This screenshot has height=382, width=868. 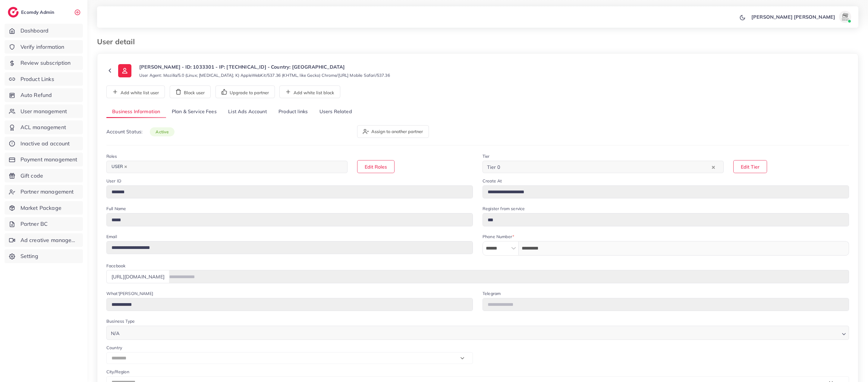 I want to click on img: avatar, so click(x=845, y=17).